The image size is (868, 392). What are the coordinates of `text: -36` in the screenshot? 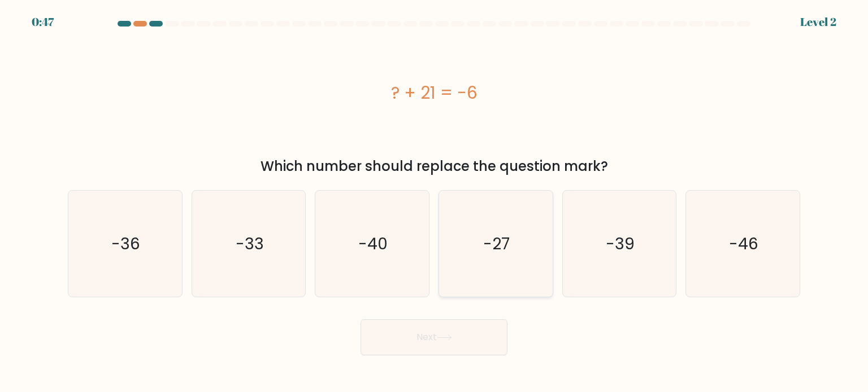 It's located at (126, 243).